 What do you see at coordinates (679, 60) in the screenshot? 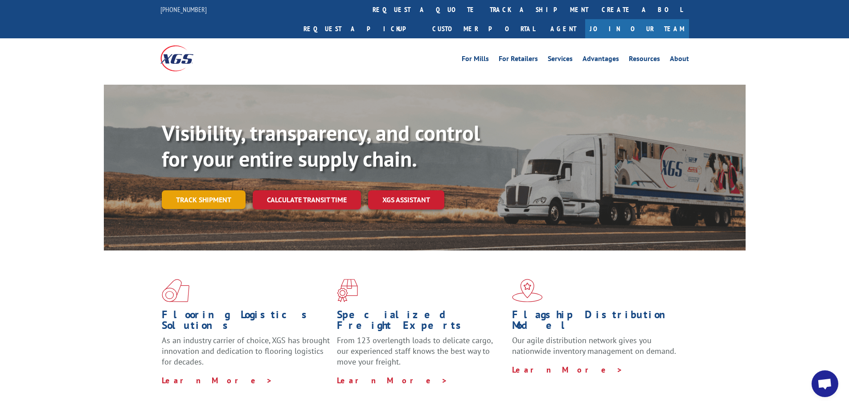
I see `a: About` at bounding box center [679, 60].